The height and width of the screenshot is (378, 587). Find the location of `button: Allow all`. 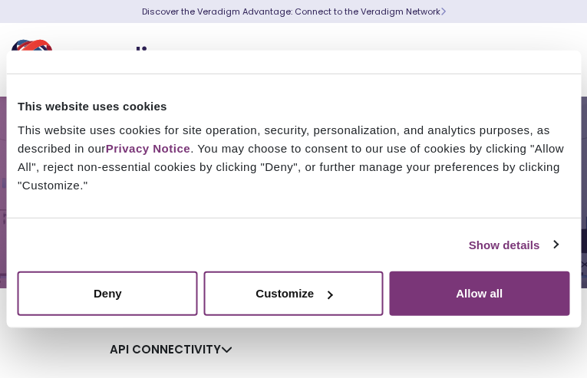

button: Allow all is located at coordinates (479, 294).